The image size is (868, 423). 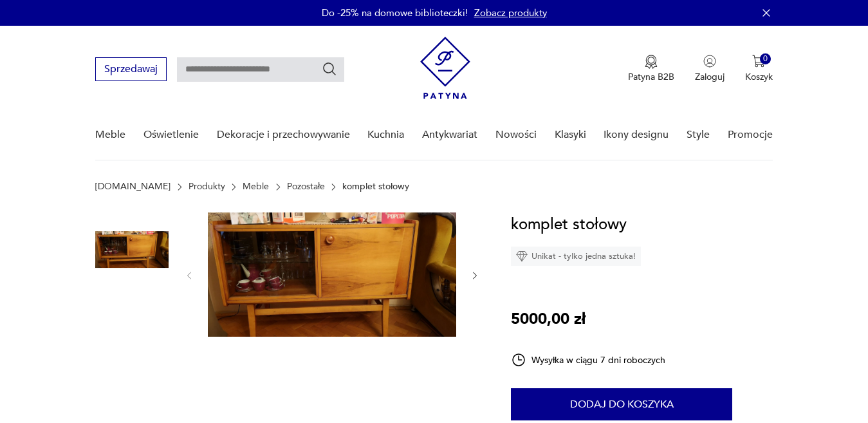 I want to click on p: komplet stołowy, so click(x=375, y=187).